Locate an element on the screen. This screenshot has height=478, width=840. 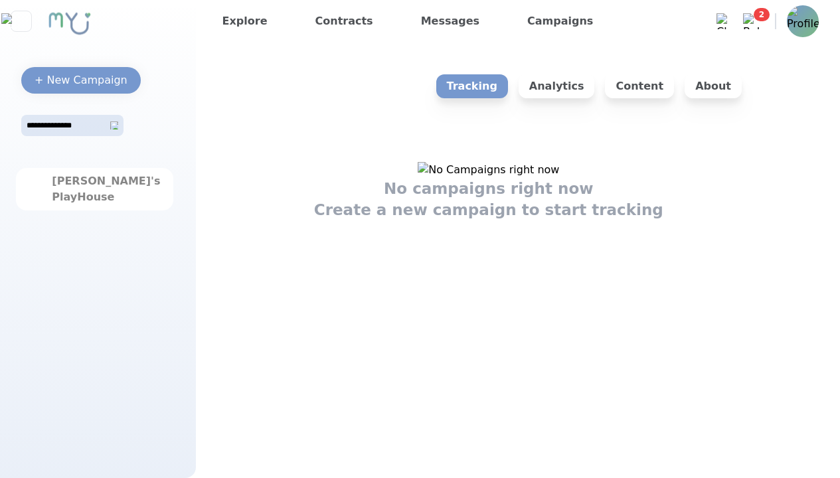
p: Analytics is located at coordinates (557, 86).